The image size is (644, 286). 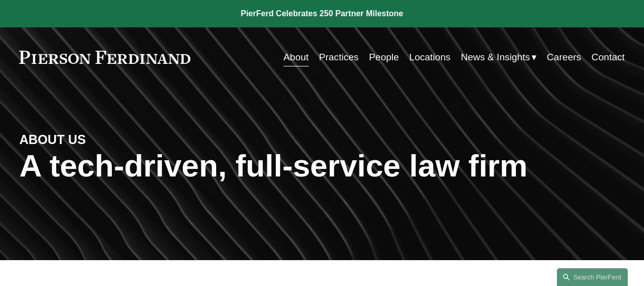 What do you see at coordinates (608, 57) in the screenshot?
I see `a: Contact` at bounding box center [608, 57].